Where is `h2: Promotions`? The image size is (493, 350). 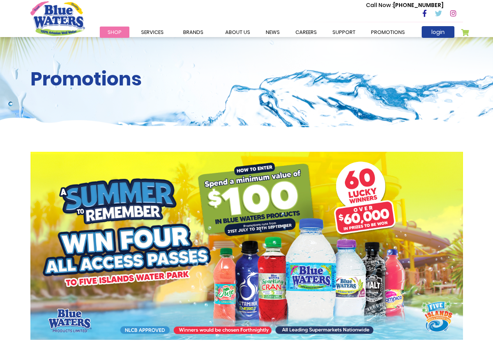
h2: Promotions is located at coordinates (247, 79).